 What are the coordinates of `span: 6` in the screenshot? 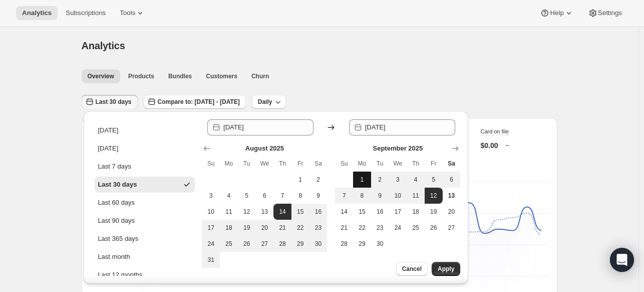 It's located at (265, 195).